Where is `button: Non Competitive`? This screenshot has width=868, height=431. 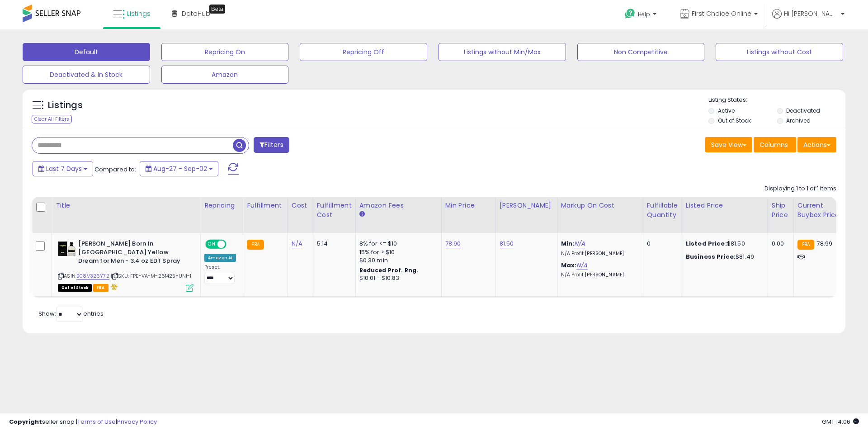
button: Non Competitive is located at coordinates (641, 52).